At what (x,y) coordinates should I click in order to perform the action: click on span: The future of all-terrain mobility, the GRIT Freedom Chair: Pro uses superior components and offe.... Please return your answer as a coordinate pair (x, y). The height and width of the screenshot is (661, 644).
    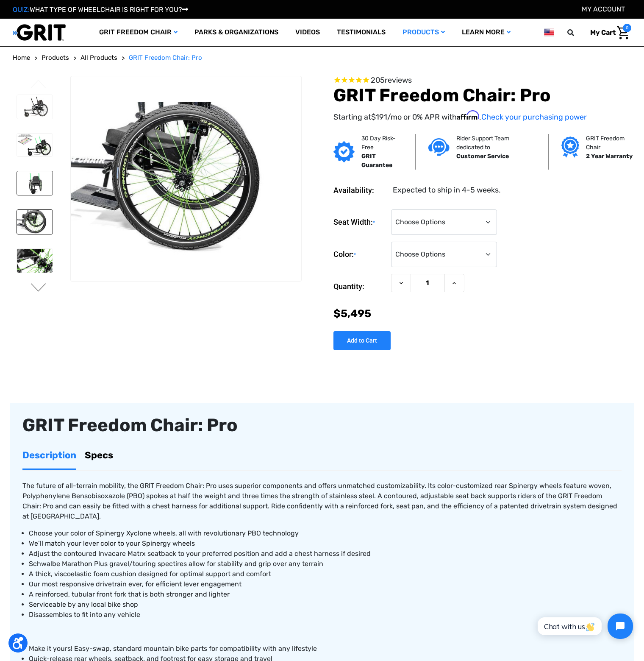
    Looking at the image, I should click on (320, 500).